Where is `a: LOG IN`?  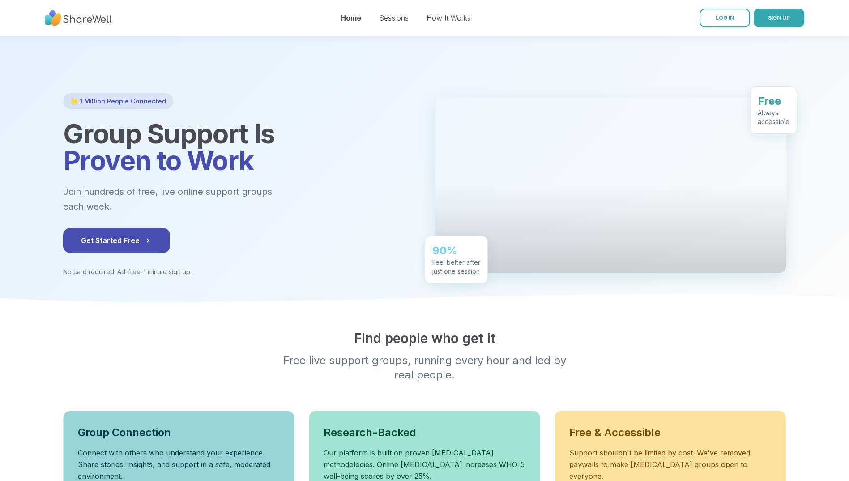 a: LOG IN is located at coordinates (725, 18).